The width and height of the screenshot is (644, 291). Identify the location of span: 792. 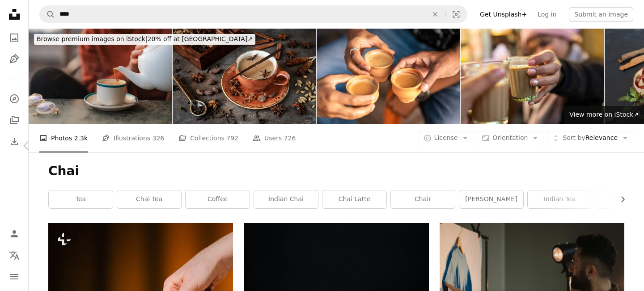
(232, 138).